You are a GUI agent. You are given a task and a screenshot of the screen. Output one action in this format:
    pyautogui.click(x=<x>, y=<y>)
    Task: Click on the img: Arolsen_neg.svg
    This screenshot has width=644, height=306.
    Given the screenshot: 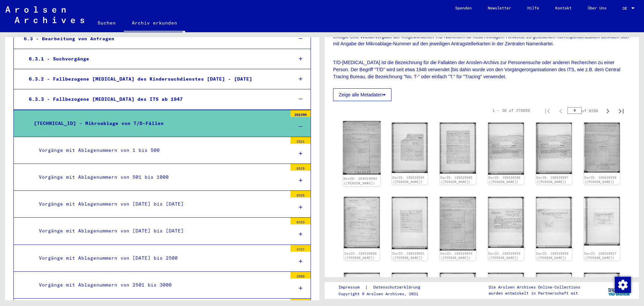 What is the action you would take?
    pyautogui.click(x=45, y=15)
    